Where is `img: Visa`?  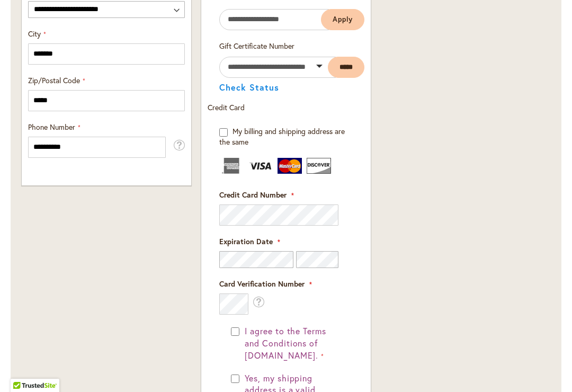 img: Visa is located at coordinates (261, 166).